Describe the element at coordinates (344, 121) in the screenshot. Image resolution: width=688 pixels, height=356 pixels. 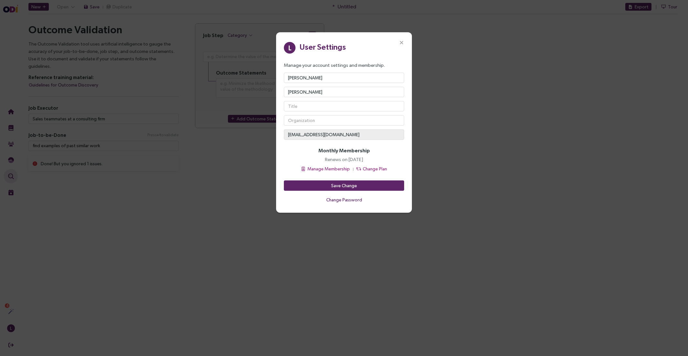
I see `input: Organization` at that location.